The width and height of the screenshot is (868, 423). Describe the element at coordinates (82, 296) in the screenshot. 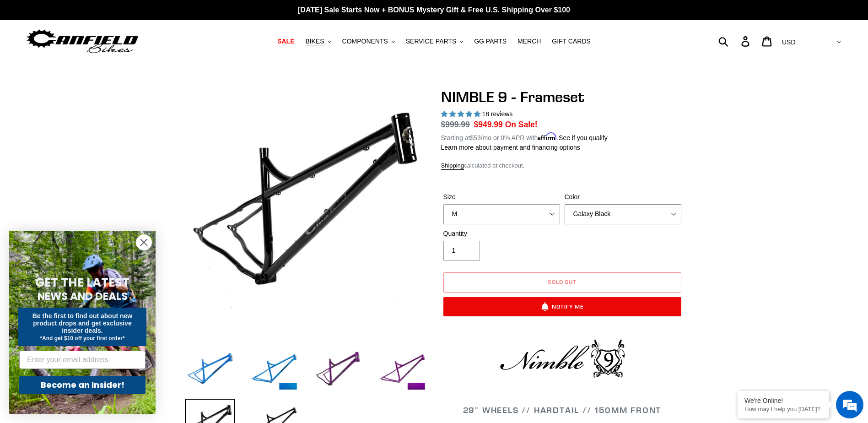

I see `span: NEWS AND DEALS` at that location.